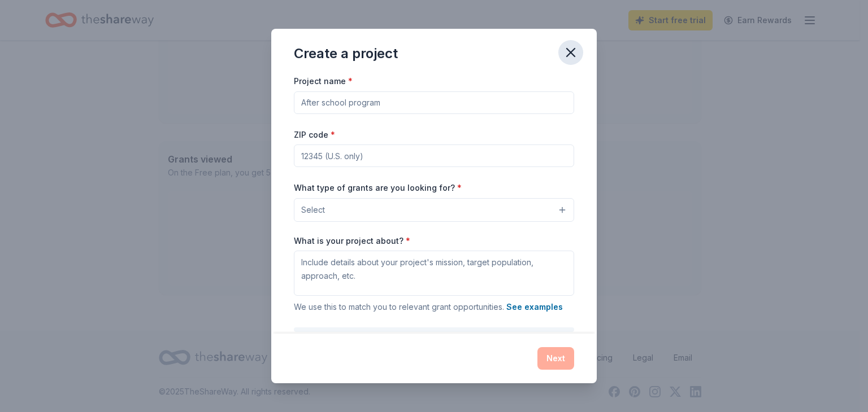 The image size is (868, 412). I want to click on button: Select, so click(434, 210).